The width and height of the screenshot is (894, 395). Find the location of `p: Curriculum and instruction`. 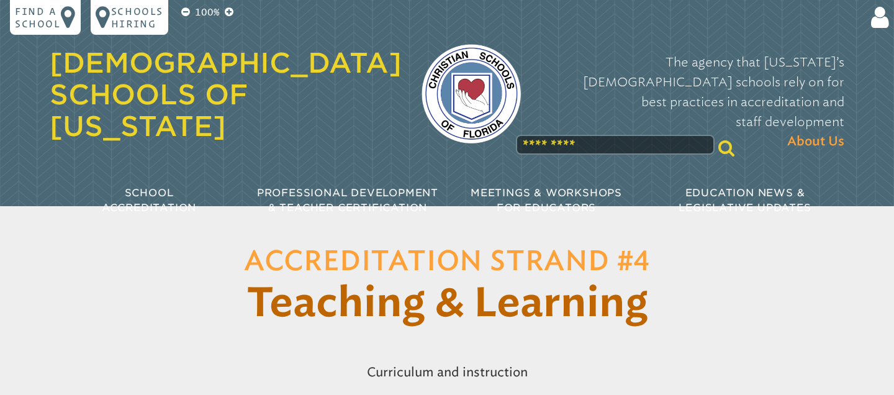

p: Curriculum and instruction is located at coordinates (447, 372).